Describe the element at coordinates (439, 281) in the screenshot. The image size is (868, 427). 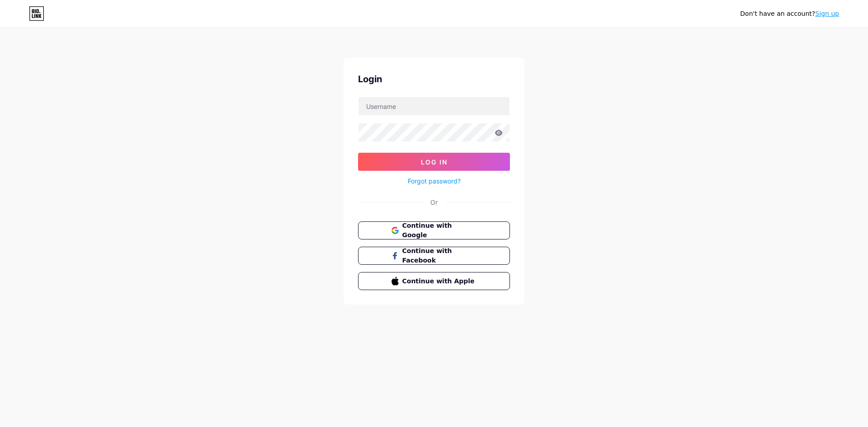
I see `span: Continue with Apple` at that location.